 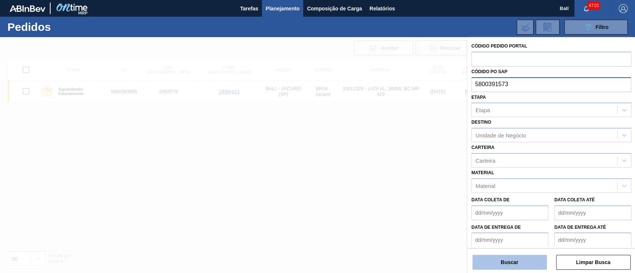 I want to click on div: Solicitação de Revisão de Pedidos, so click(x=547, y=27).